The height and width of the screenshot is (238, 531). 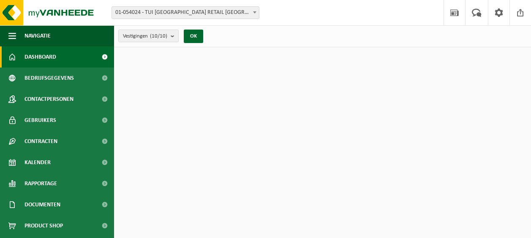 What do you see at coordinates (41, 142) in the screenshot?
I see `span: Contracten` at bounding box center [41, 142].